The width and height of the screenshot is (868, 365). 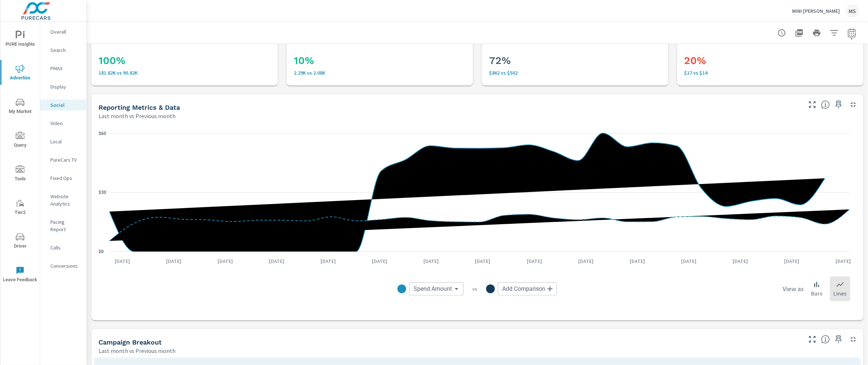 What do you see at coordinates (63, 266) in the screenshot?
I see `div: Conversions` at bounding box center [63, 266].